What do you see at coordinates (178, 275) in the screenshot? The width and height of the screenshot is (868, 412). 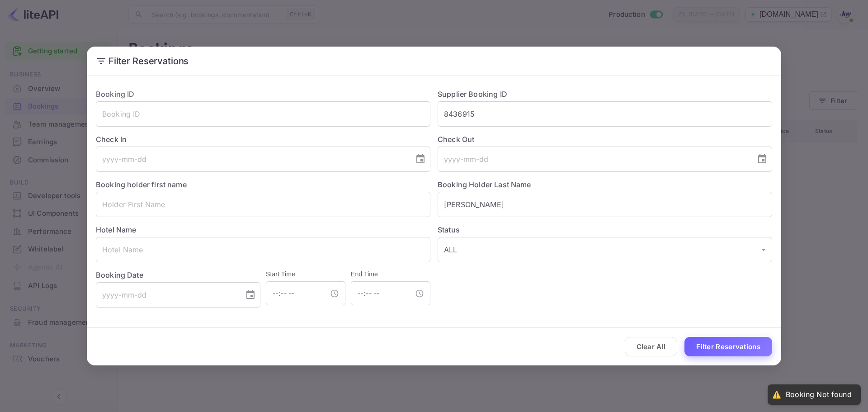 I see `label: Booking Date` at bounding box center [178, 275].